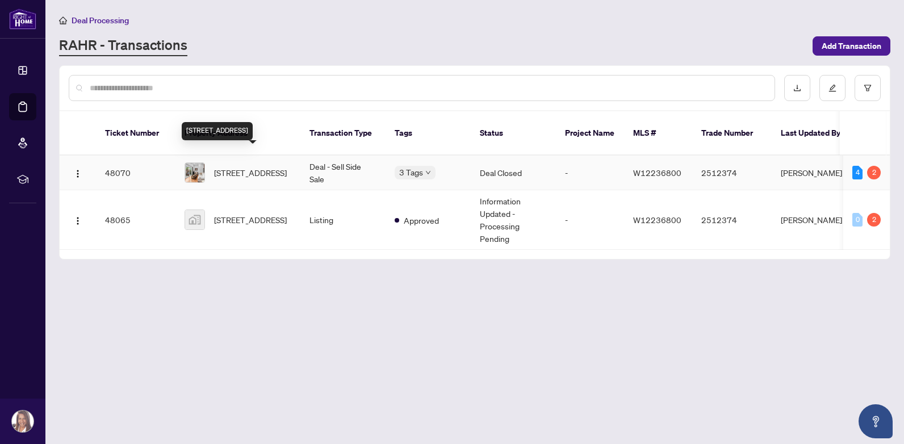  I want to click on span: Add Transaction, so click(852, 46).